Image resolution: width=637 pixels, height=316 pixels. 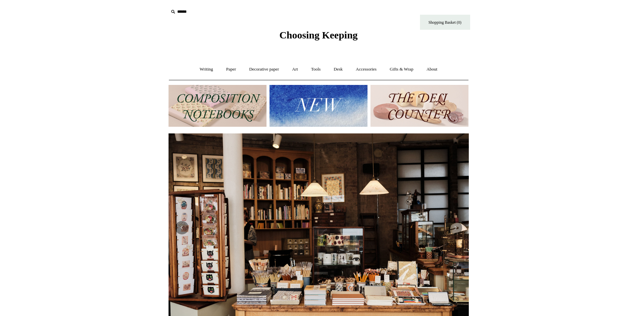 What do you see at coordinates (217, 106) in the screenshot?
I see `img: 202302 Composition ledgers.jpg__PID:69722ee6-fa44-49dd-a067-31375e5d54ec` at bounding box center [217, 106].